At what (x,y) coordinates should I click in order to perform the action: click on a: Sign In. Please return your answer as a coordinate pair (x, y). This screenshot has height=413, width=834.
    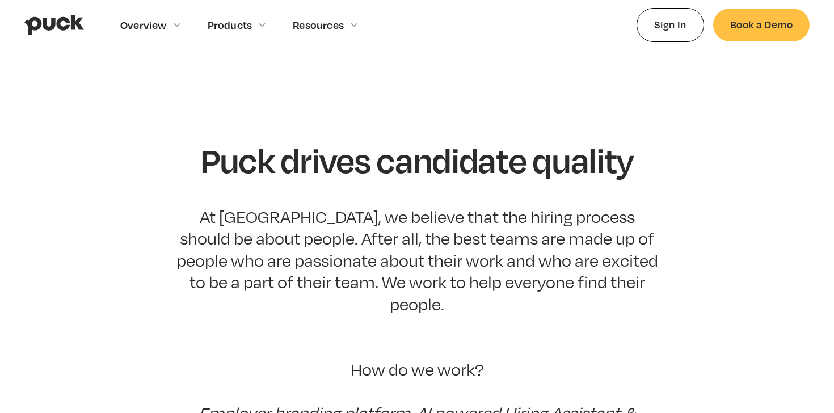
    Looking at the image, I should click on (670, 24).